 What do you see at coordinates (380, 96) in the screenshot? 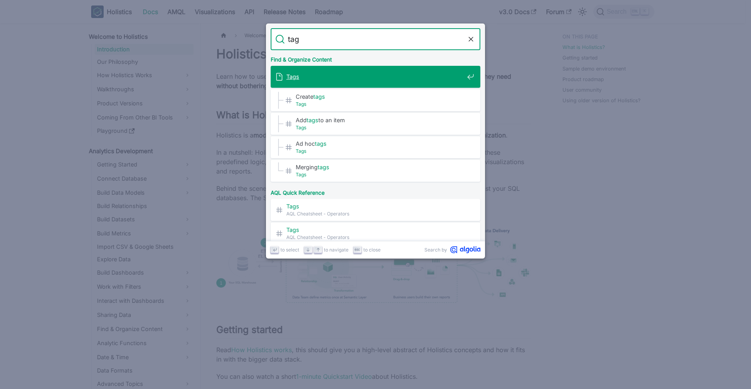
I see `span: Create ​` at bounding box center [380, 96].